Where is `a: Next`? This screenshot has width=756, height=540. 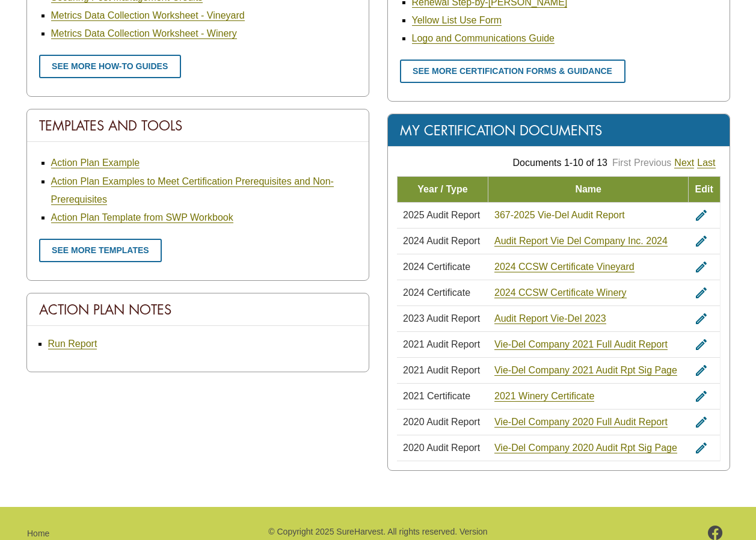
a: Next is located at coordinates (684, 163).